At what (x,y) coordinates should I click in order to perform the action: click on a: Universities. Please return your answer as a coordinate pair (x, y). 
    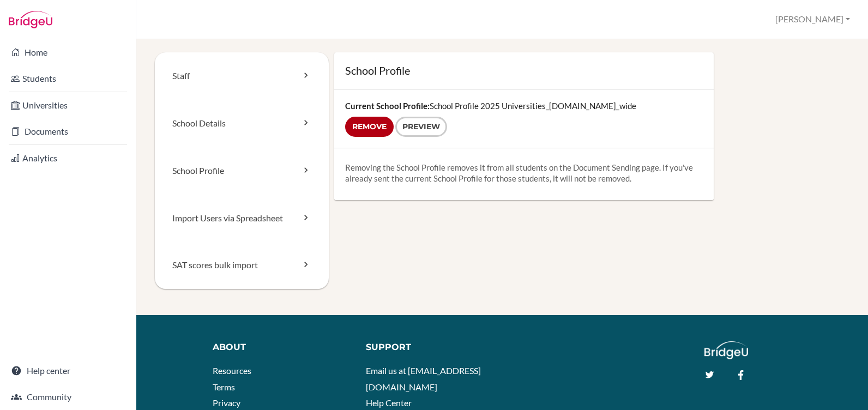
    Looking at the image, I should click on (68, 106).